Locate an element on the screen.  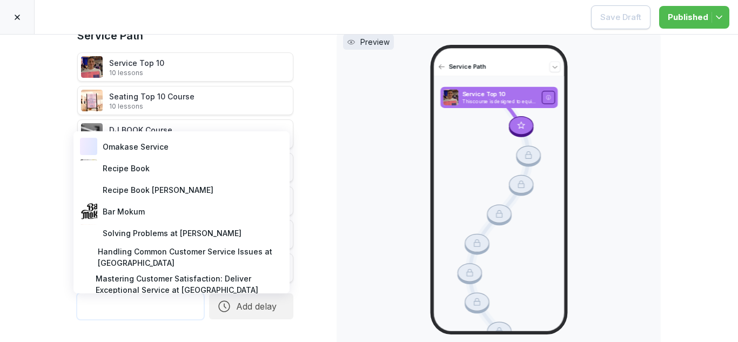
div: Published is located at coordinates (695, 17).